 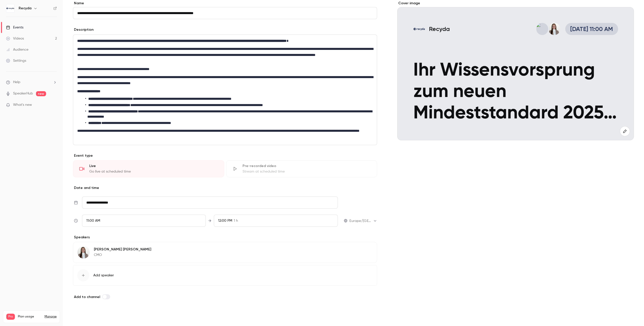 What do you see at coordinates (22, 105) in the screenshot?
I see `span: What's new` at bounding box center [22, 105].